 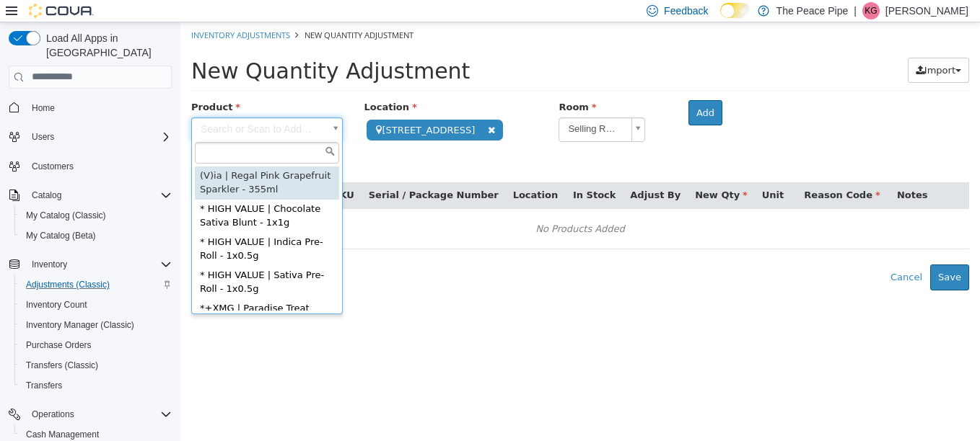 What do you see at coordinates (86, 261) in the screenshot?
I see `div: * HIGH VALUE | Sativa Pre-Roll - 1x0.5g` at bounding box center [86, 261].